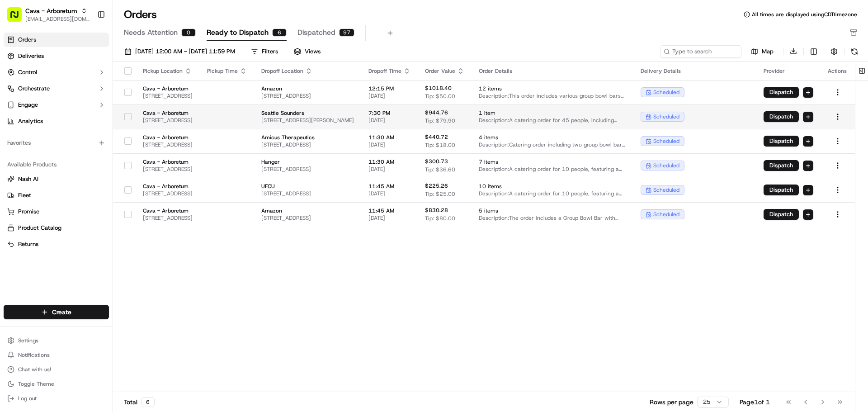 This screenshot has width=868, height=412. What do you see at coordinates (307, 162) in the screenshot?
I see `span: Hanger` at bounding box center [307, 162].